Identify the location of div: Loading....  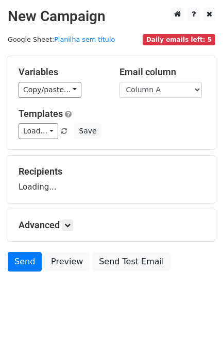
(111, 179).